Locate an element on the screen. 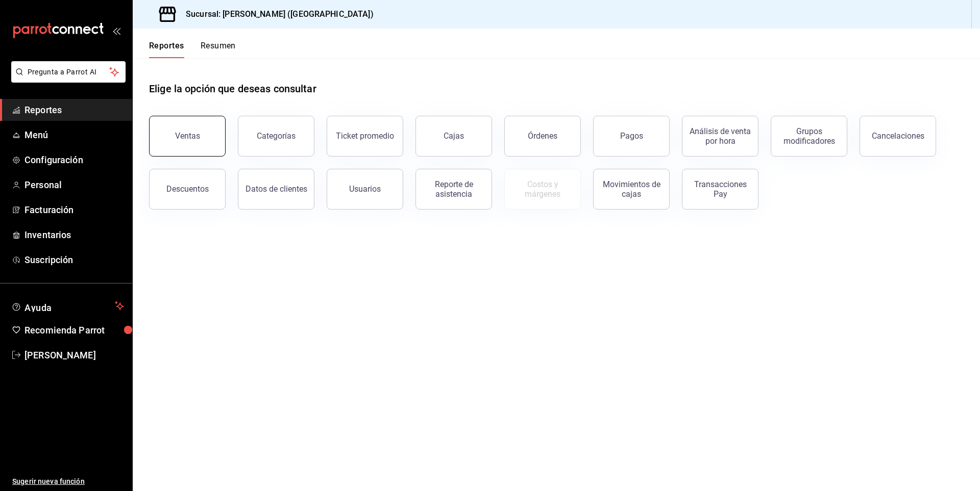  button: Cancelaciones is located at coordinates (898, 136).